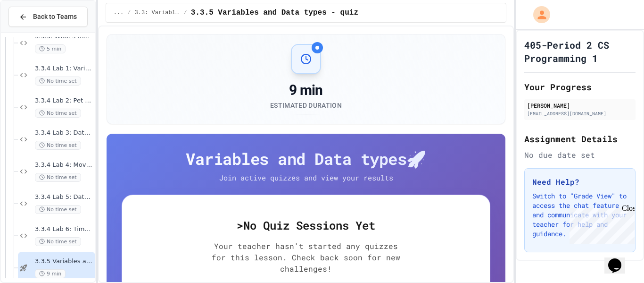 Image resolution: width=644 pixels, height=283 pixels. I want to click on span: 3.3.4 Lab 1: Variable Name Corrector, so click(64, 68).